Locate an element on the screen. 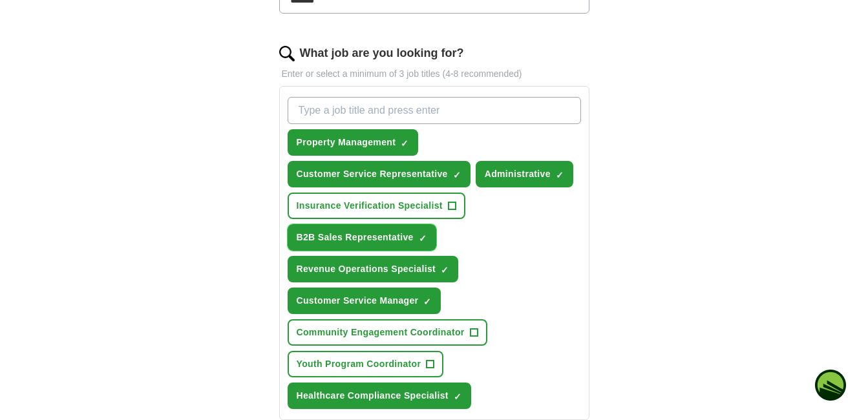 The width and height of the screenshot is (868, 420). button: Customer Service Manager✓ is located at coordinates (364, 301).